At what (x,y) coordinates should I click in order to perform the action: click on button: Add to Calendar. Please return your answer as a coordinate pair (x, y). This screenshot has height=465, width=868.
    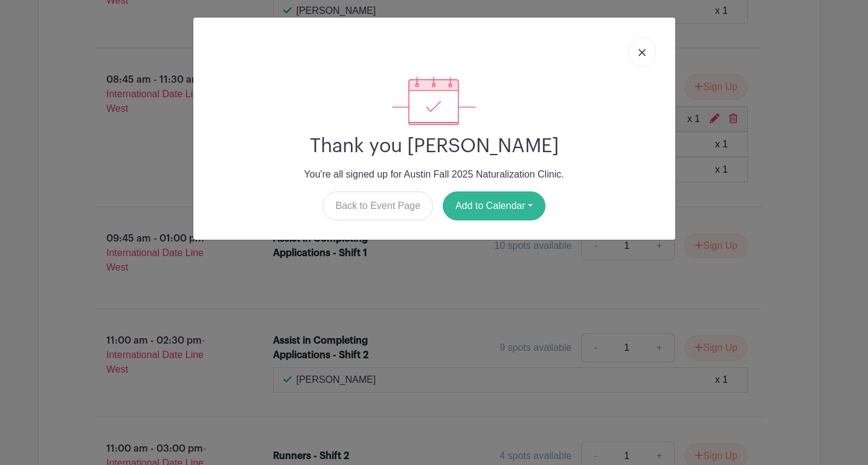
    Looking at the image, I should click on (494, 206).